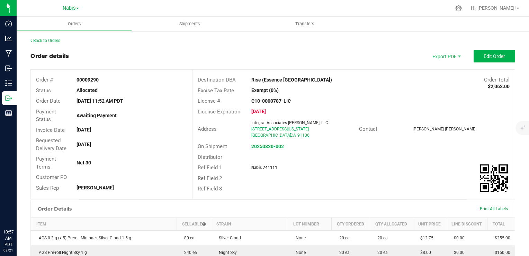  I want to click on span: On Shipment, so click(212, 146).